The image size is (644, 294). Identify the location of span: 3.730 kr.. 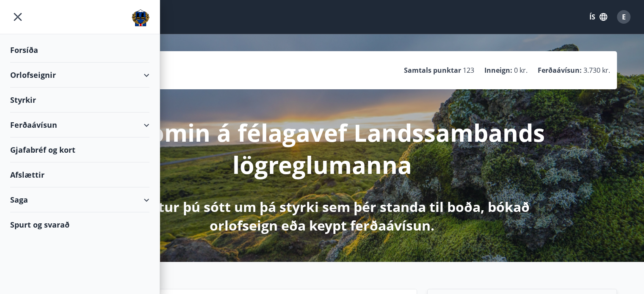
(597, 70).